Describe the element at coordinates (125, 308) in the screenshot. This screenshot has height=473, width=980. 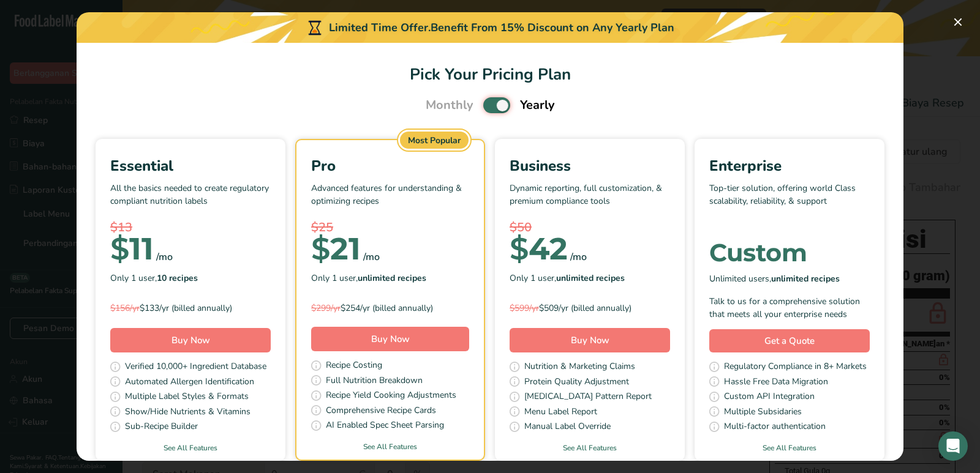
I see `span: $156/yr` at that location.